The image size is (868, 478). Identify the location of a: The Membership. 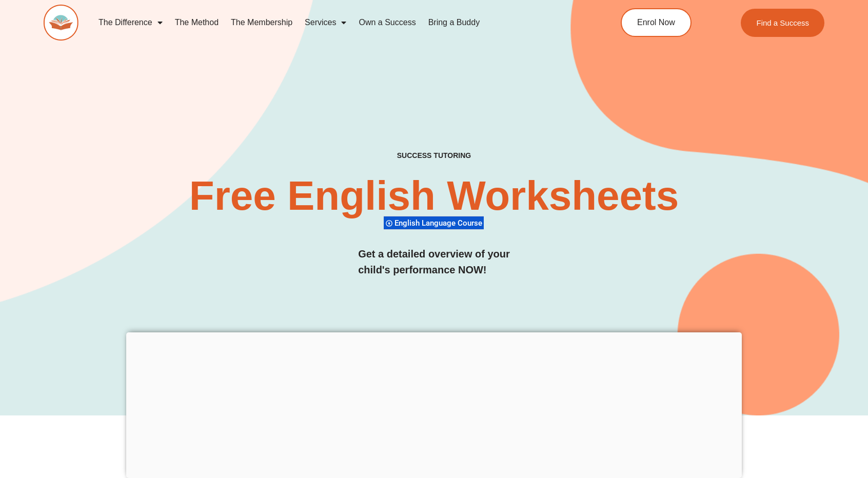
(261, 22).